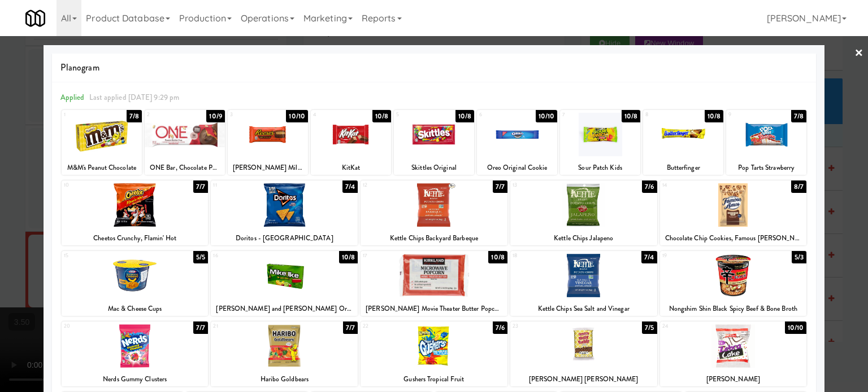 This screenshot has width=868, height=392. What do you see at coordinates (548, 256) in the screenshot?
I see `div: 18` at bounding box center [548, 256].